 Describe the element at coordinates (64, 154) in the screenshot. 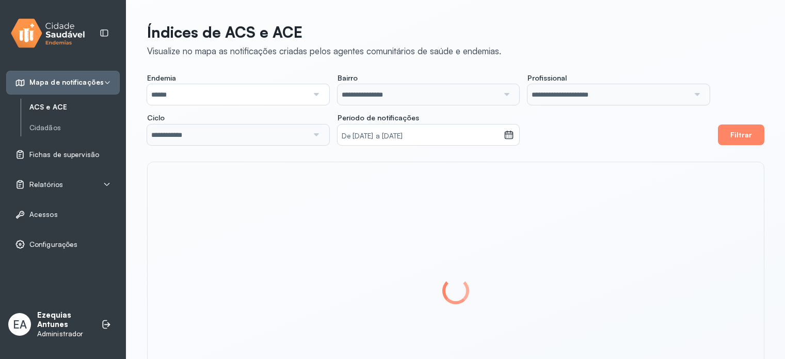

I see `span: Fichas de supervisão` at that location.